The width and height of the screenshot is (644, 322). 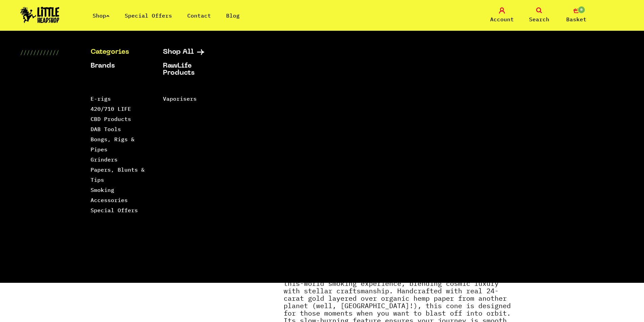 I want to click on a: Categories, so click(x=118, y=52).